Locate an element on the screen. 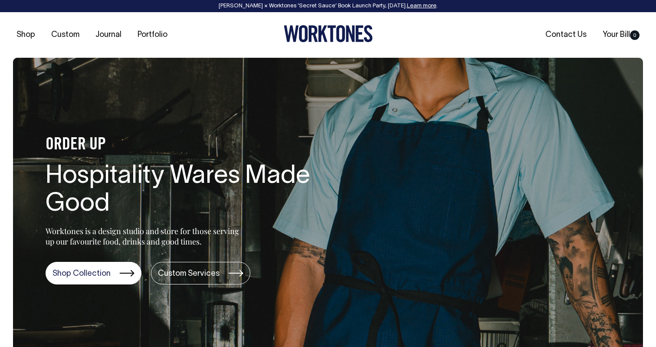 The height and width of the screenshot is (347, 656). h1: Hospitality Wares Made Good is located at coordinates (184, 190).